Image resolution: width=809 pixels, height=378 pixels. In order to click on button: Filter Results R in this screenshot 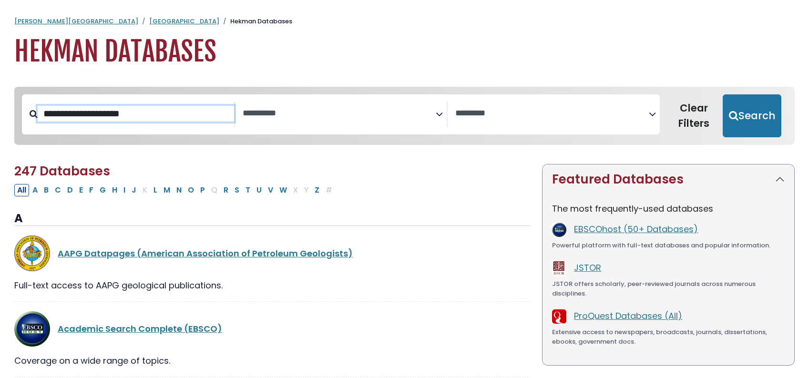, I will do `click(226, 190)`.